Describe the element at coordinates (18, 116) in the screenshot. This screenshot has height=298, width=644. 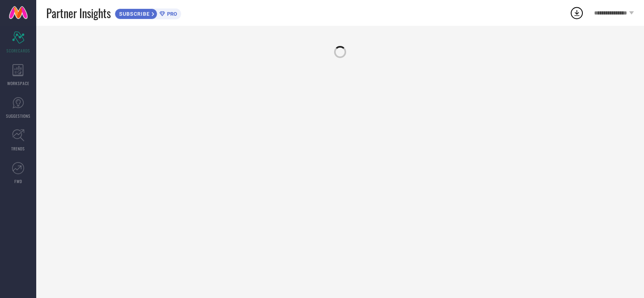
I see `span: SUGGESTIONS` at that location.